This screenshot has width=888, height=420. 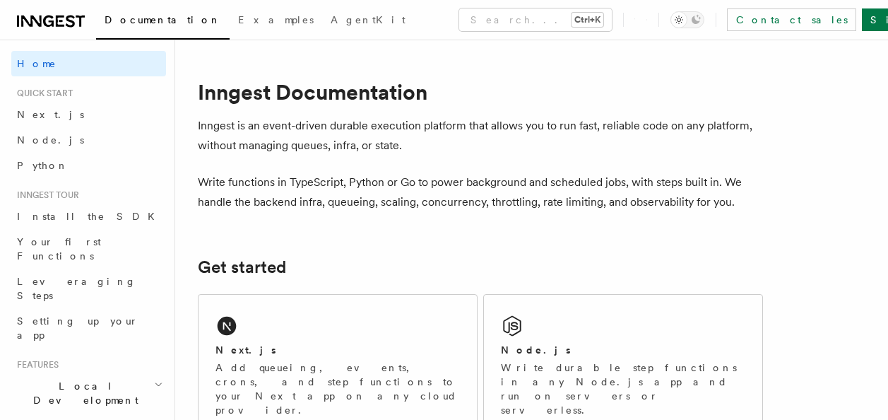 What do you see at coordinates (368, 21) in the screenshot?
I see `a: AgentKit` at bounding box center [368, 21].